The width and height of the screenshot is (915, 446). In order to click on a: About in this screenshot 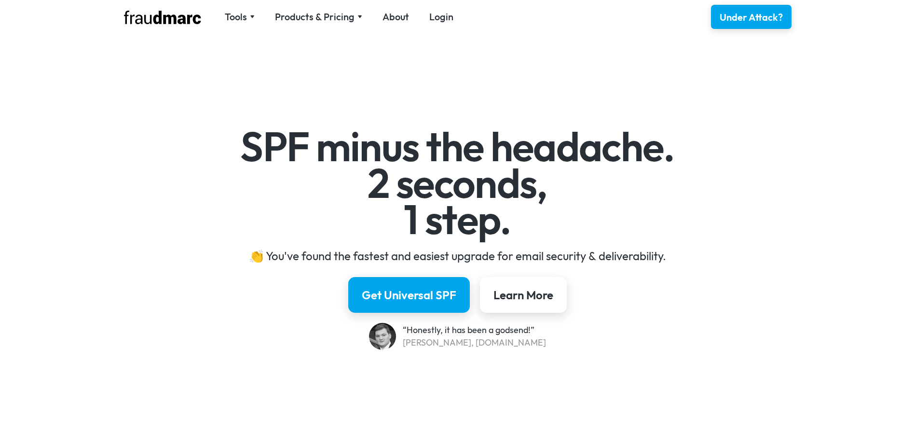, I will do `click(396, 17)`.